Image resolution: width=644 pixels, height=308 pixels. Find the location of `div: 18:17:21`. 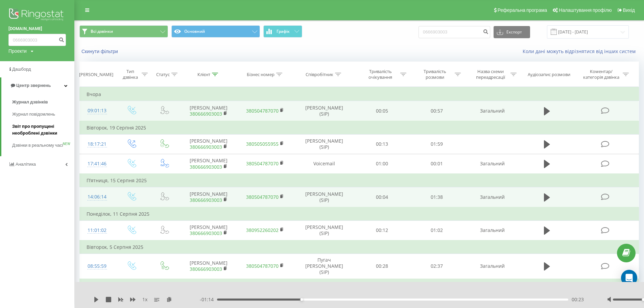

div: 18:17:21 is located at coordinates (97, 144).